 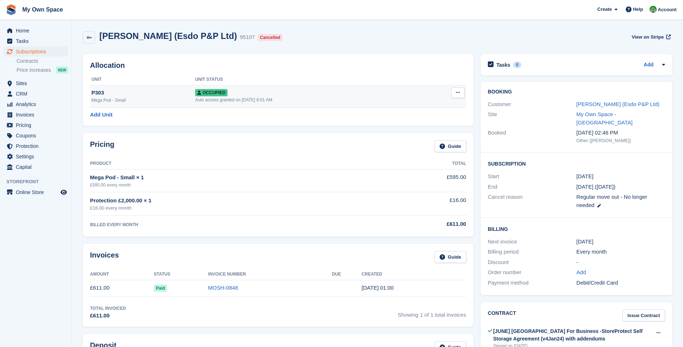 What do you see at coordinates (143, 100) in the screenshot?
I see `div: Mega Pod - Small` at bounding box center [143, 100].